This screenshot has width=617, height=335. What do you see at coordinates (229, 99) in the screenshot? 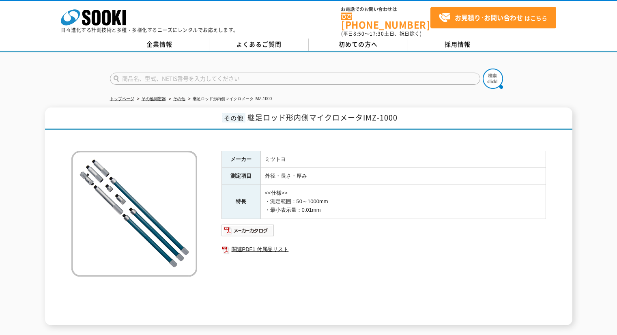
I see `li: 継足ロッド形内側マイクロメータ IMZ-1000` at bounding box center [229, 99].